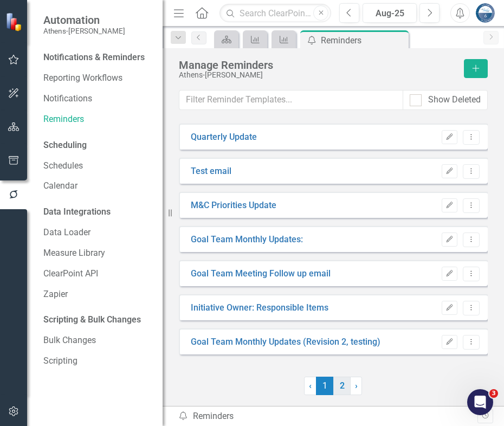 The width and height of the screenshot is (504, 426). Describe the element at coordinates (94, 58) in the screenshot. I see `div: Notifications & Reminders` at that location.